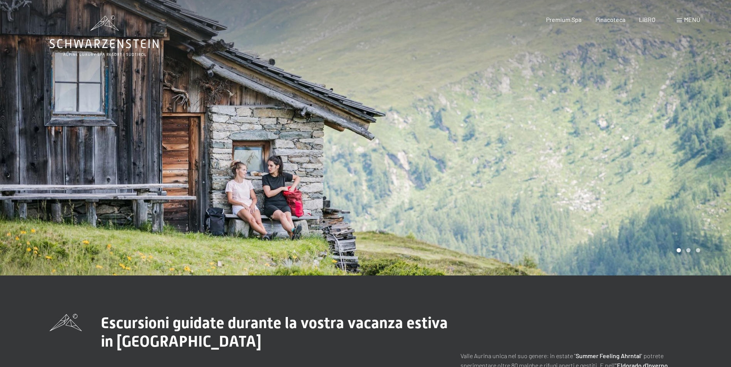 This screenshot has height=367, width=731. I want to click on span: LIBRO, so click(647, 19).